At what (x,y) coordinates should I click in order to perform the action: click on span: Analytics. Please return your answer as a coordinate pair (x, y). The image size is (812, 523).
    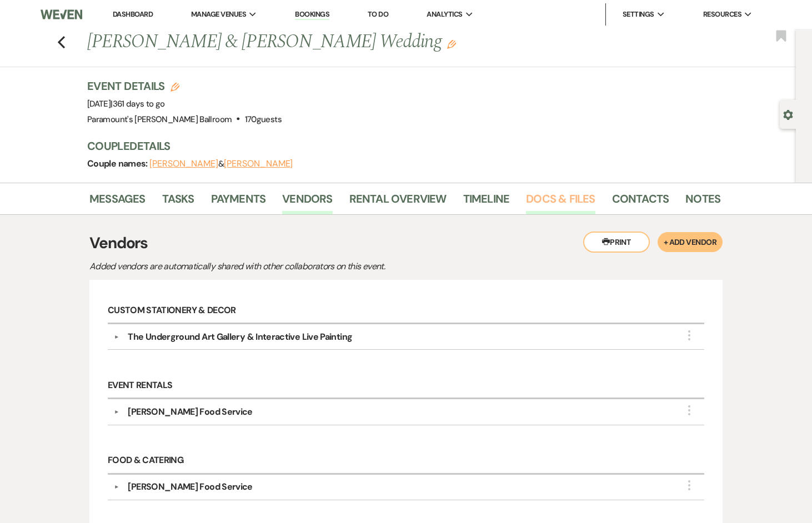
    Looking at the image, I should click on (444, 14).